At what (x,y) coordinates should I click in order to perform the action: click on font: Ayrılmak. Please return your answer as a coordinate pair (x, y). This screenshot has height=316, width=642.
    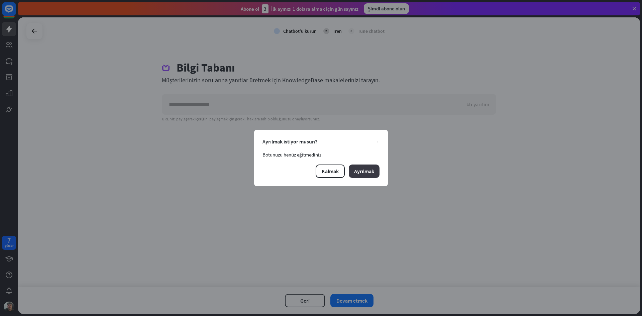
    Looking at the image, I should click on (364, 171).